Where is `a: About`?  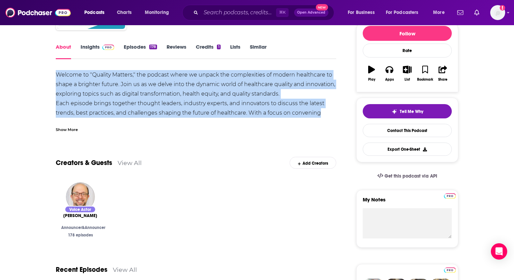 a: About is located at coordinates (63, 51).